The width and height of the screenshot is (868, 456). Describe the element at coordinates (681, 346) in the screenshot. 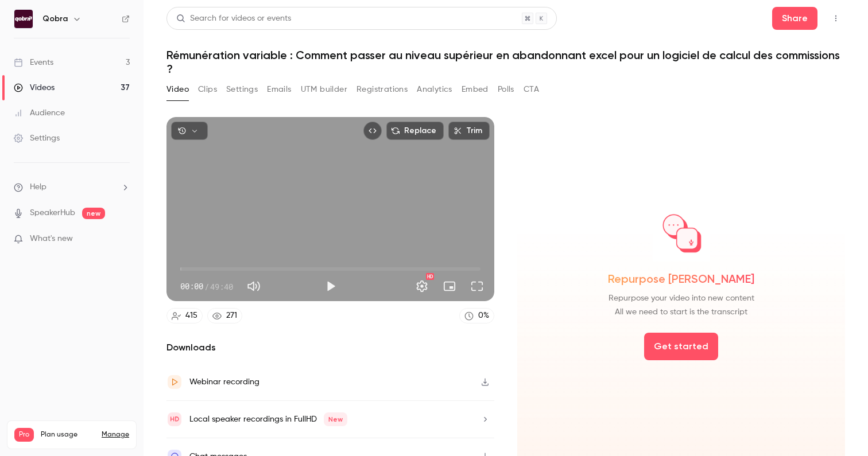

I see `button: Get started` at that location.